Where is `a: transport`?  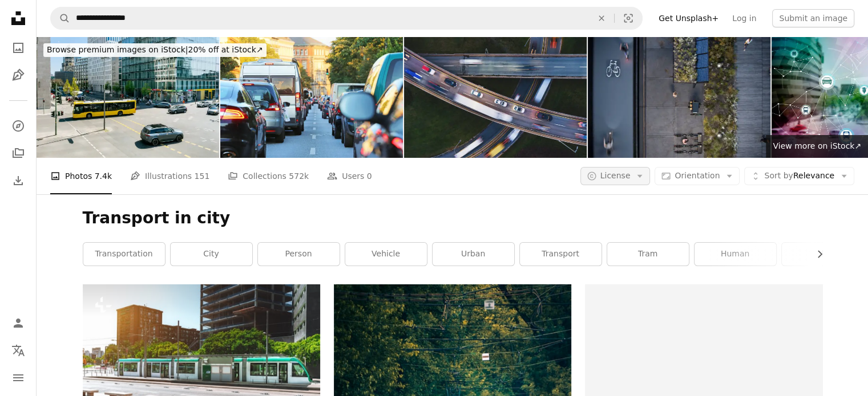 a: transport is located at coordinates (560, 255).